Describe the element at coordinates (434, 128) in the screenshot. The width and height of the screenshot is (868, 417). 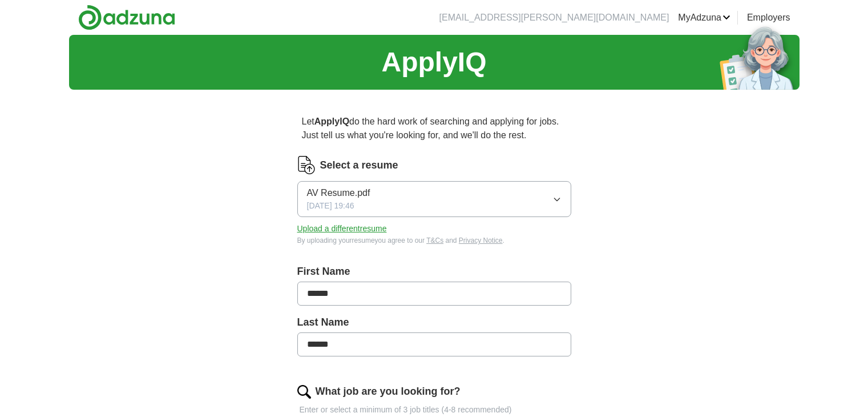
I see `p: Let do the hard work of searching and applying for jobs. Just tell us what you're looking for, an...` at that location.